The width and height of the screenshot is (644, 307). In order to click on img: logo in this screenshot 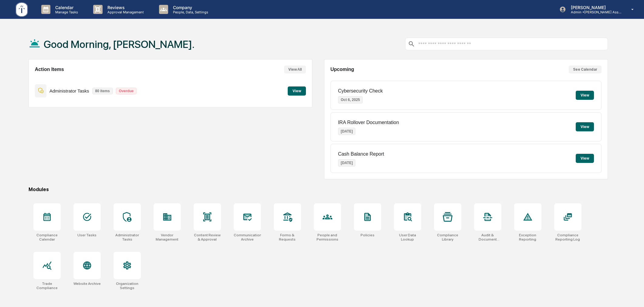, I will do `click(22, 9)`.